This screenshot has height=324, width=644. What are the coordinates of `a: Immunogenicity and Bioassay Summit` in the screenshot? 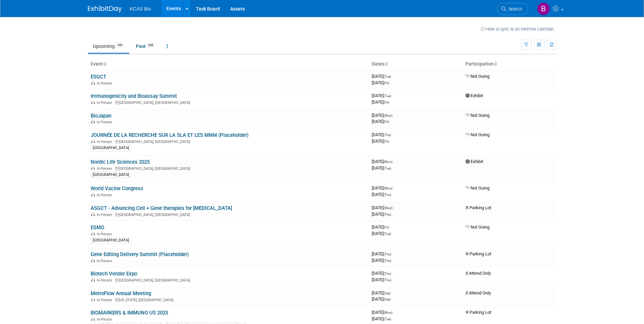 It's located at (134, 96).